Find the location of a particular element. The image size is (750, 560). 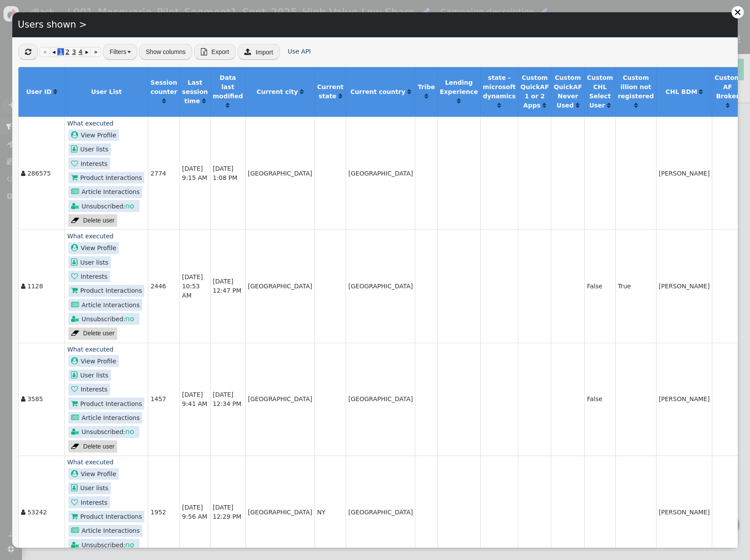

b: Custom AF Broker is located at coordinates (728, 87).